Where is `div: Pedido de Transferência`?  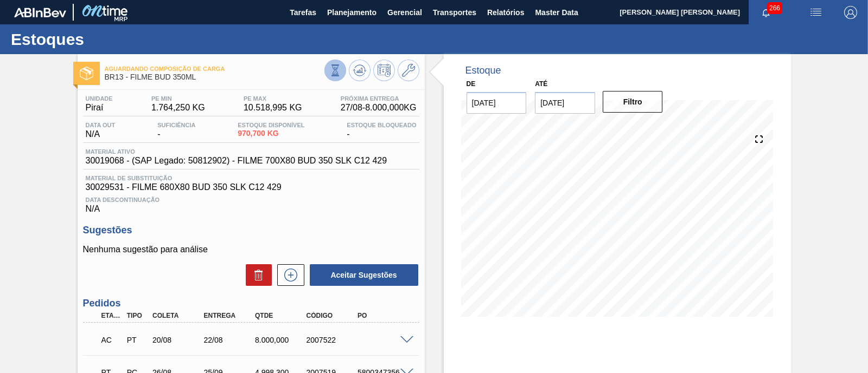 div: Pedido de Transferência is located at coordinates (138, 340).